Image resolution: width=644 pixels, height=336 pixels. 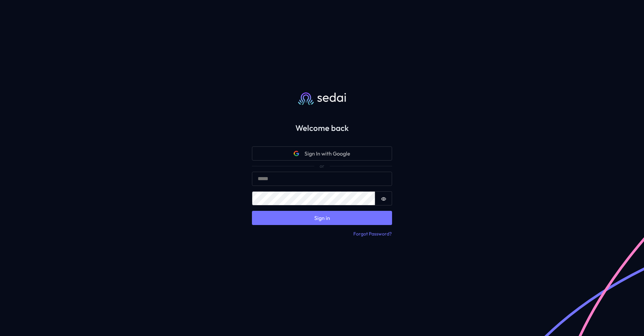 I want to click on button: Show password, so click(x=384, y=198).